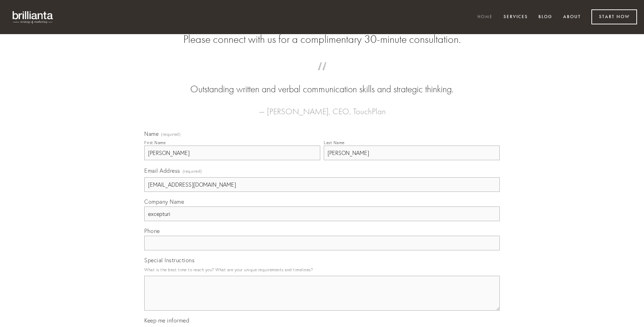  What do you see at coordinates (614, 17) in the screenshot?
I see `a: Start Now` at bounding box center [614, 17].